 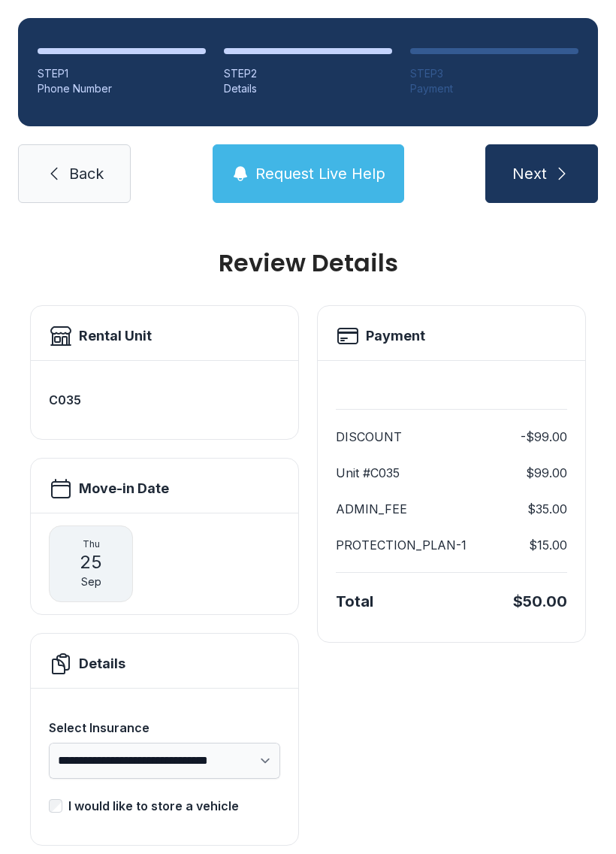 I want to click on div: Select Insurance, so click(x=164, y=727).